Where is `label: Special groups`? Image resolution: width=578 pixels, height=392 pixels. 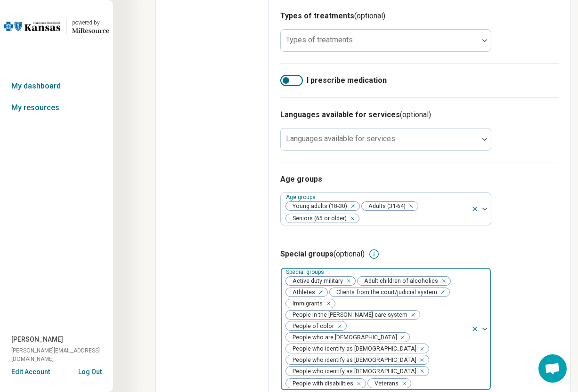 label: Special groups is located at coordinates (306, 272).